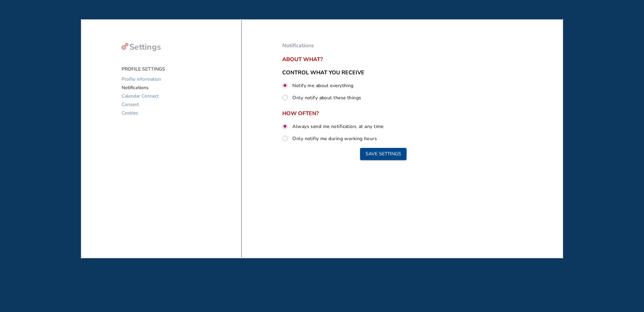 The width and height of the screenshot is (644, 312). Describe the element at coordinates (334, 138) in the screenshot. I see `label: Only notifiy me during working hours` at that location.